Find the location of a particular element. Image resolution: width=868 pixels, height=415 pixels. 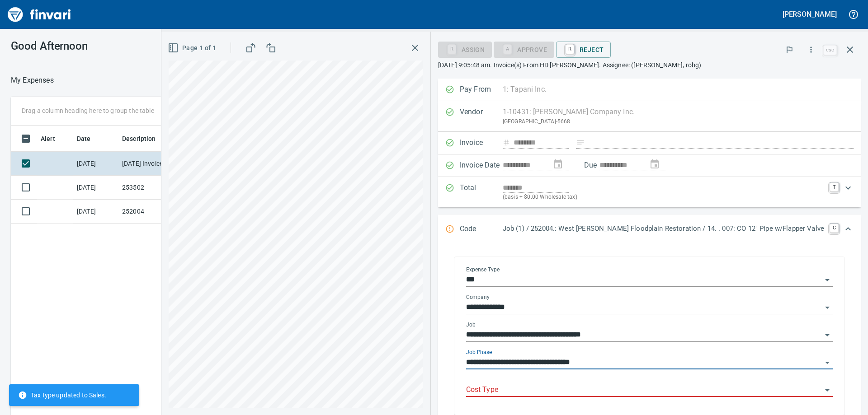

div: Cost Type required is located at coordinates (524, 49).